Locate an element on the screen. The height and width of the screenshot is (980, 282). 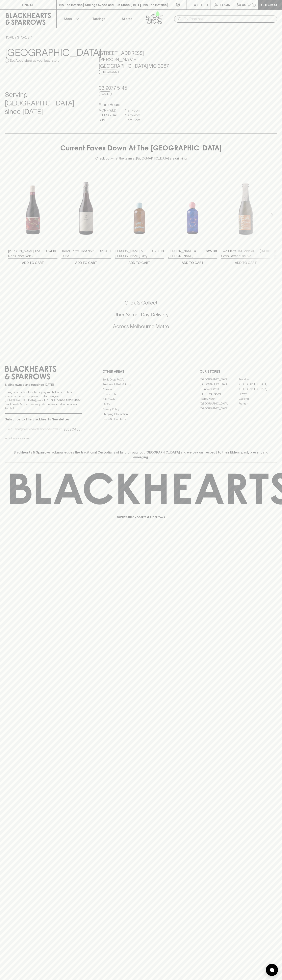
a: Bottle Drop FAQ's is located at coordinates (141, 380).